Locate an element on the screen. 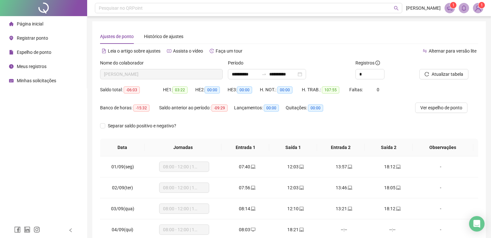  span: home is located at coordinates (11, 24).